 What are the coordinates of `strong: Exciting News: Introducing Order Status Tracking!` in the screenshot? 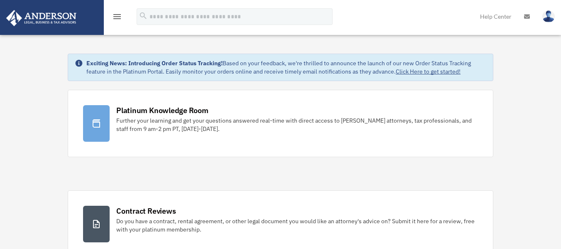 It's located at (154, 63).